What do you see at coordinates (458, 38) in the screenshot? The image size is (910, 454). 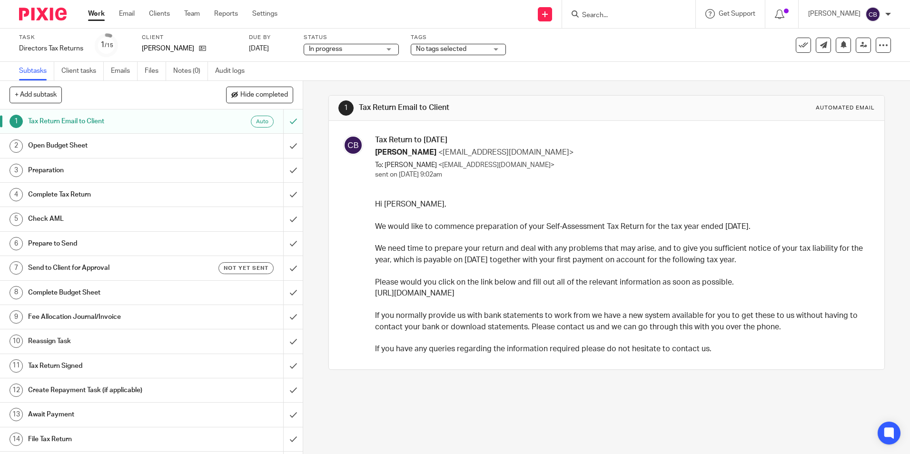 I see `label: Tags` at bounding box center [458, 38].